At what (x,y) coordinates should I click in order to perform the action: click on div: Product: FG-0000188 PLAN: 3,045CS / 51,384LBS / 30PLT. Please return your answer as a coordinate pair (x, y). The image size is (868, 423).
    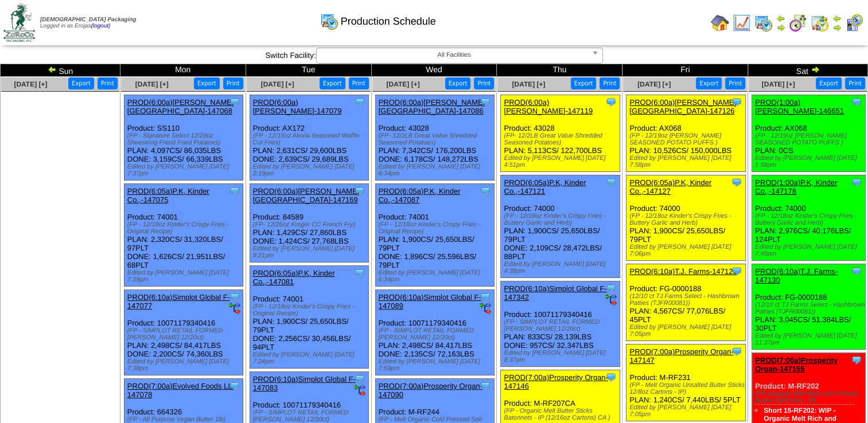
    Looking at the image, I should click on (809, 307).